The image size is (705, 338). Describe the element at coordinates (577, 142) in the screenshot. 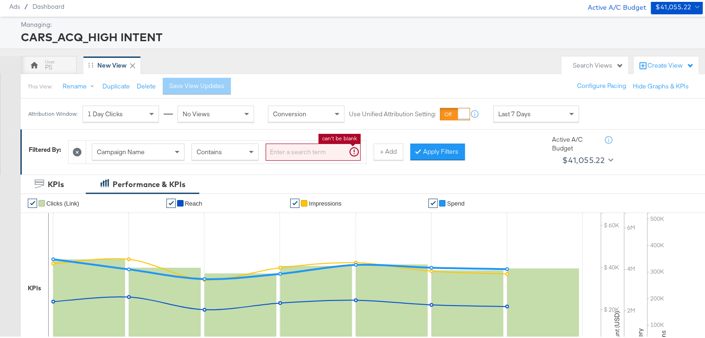

I see `div: Active A/C Budget` at that location.